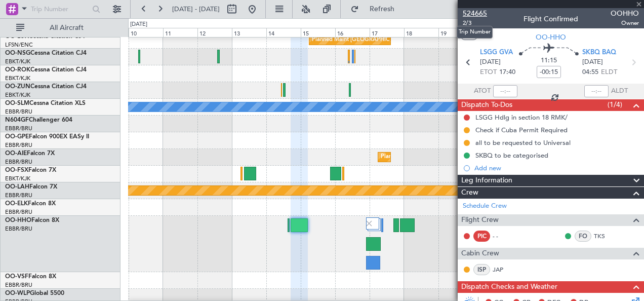 This screenshot has width=644, height=301. I want to click on a: OO-HHOFalcon 8X, so click(32, 221).